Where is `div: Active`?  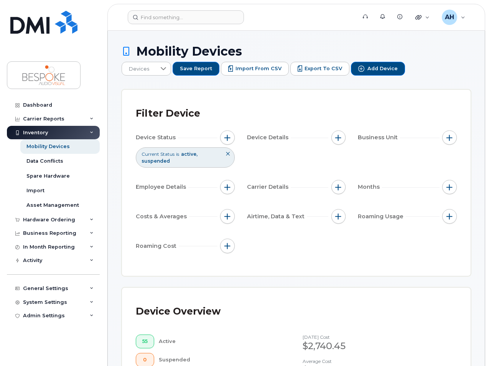
div: Active is located at coordinates (218, 342).